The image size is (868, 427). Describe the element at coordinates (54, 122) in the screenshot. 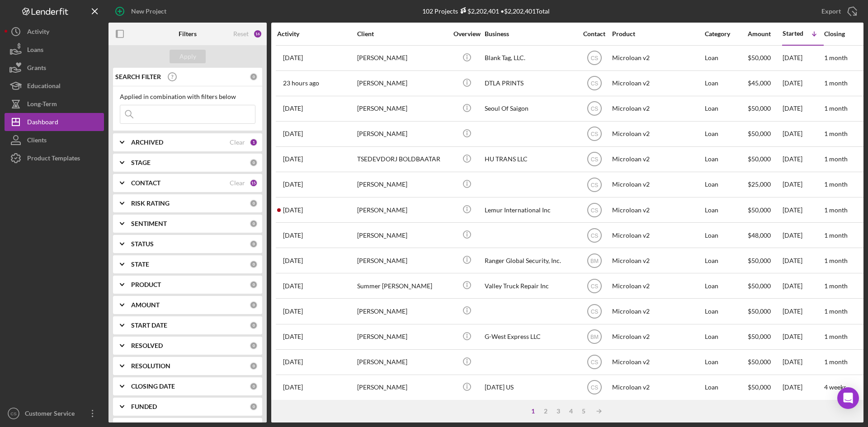

I see `a: Dashboard` at that location.